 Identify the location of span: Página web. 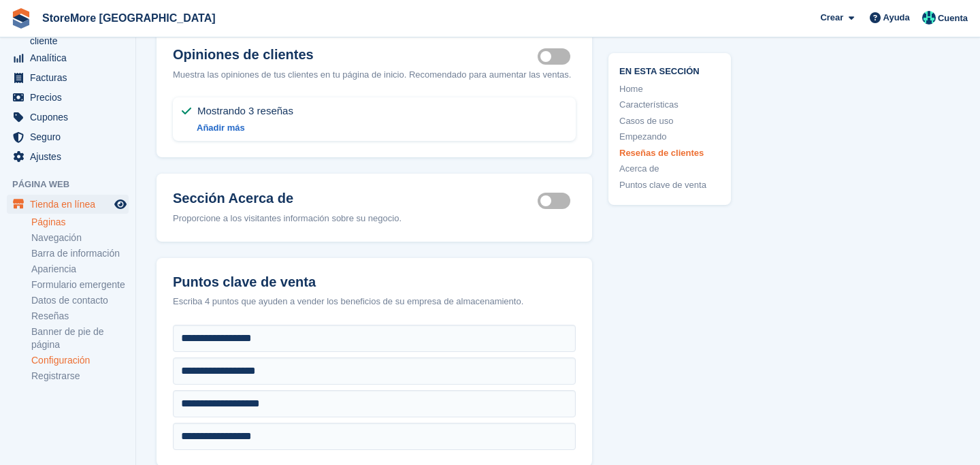
(74, 184).